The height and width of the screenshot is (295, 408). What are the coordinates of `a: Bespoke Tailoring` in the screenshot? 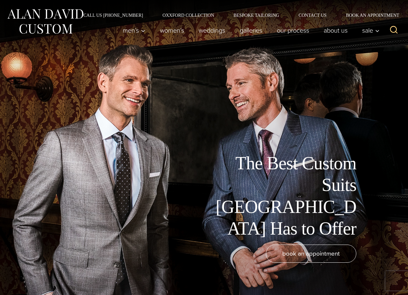 It's located at (256, 15).